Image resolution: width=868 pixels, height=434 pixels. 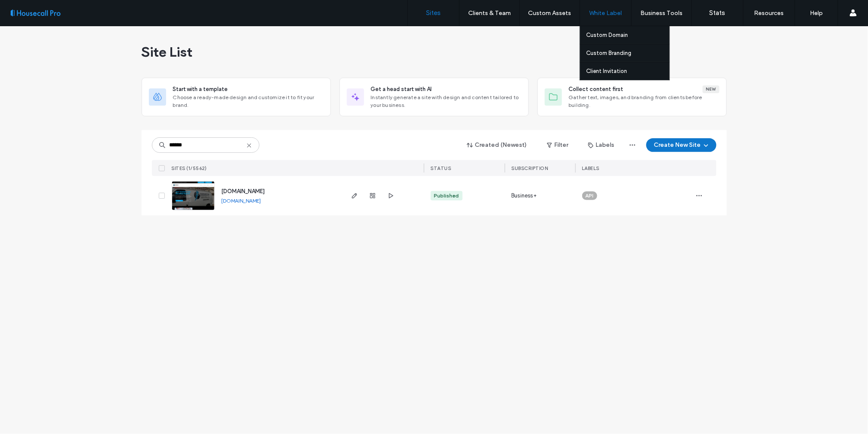 I want to click on button: Create New Site, so click(x=681, y=145).